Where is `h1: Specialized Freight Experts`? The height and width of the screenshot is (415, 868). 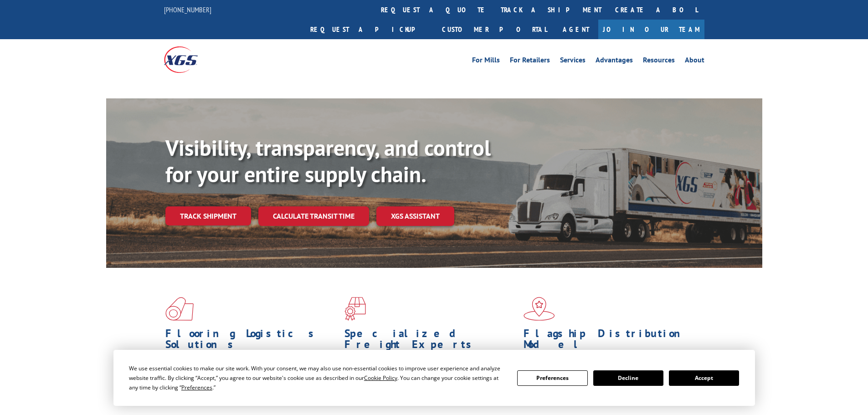 h1: Specialized Freight Experts is located at coordinates (430, 342).